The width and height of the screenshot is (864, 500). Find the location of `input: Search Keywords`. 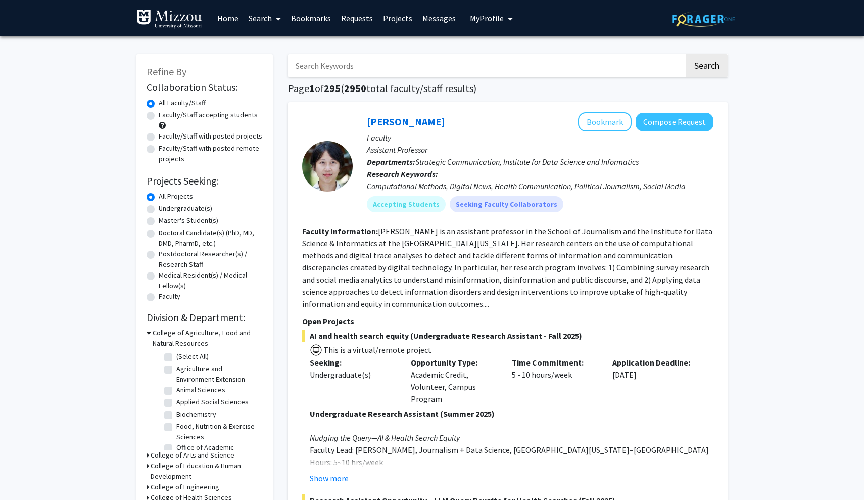

input: Search Keywords is located at coordinates (486, 66).